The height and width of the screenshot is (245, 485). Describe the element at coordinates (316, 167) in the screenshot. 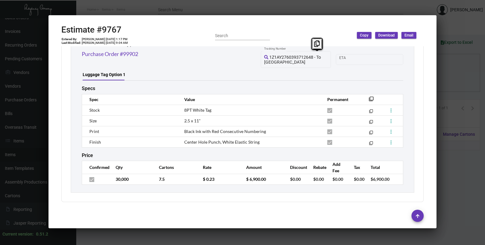

I see `th: Rebate` at that location.